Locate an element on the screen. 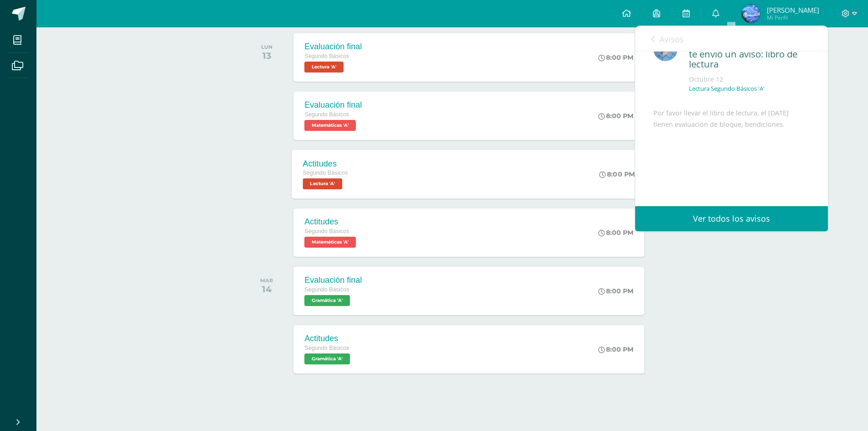 This screenshot has width=868, height=431. div: Octubre 12 is located at coordinates (749, 80).